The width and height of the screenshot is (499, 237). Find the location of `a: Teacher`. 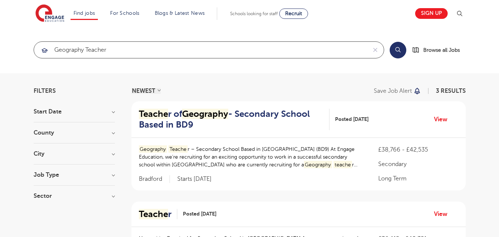

a: Teacher is located at coordinates (158, 214).